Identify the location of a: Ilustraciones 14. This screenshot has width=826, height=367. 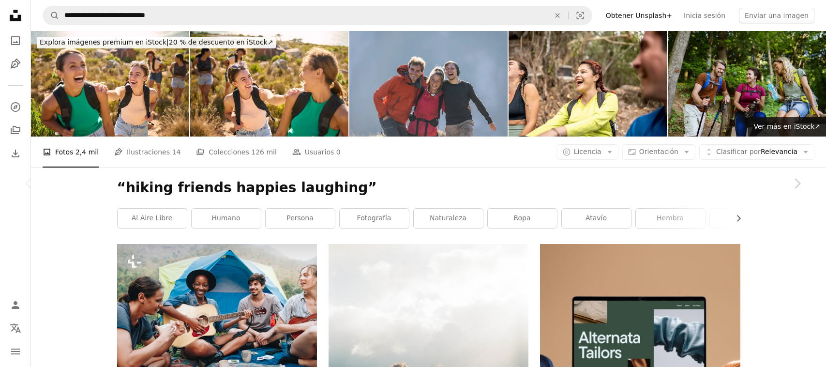
(147, 152).